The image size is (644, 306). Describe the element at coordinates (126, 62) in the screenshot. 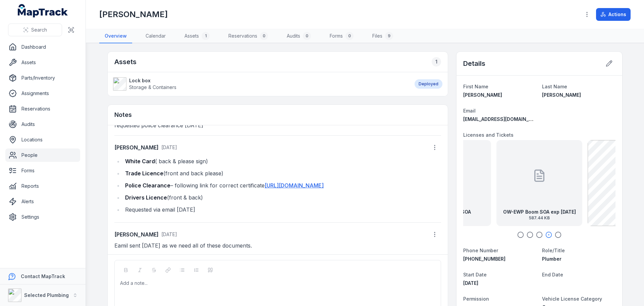

I see `h2: Assets` at that location.